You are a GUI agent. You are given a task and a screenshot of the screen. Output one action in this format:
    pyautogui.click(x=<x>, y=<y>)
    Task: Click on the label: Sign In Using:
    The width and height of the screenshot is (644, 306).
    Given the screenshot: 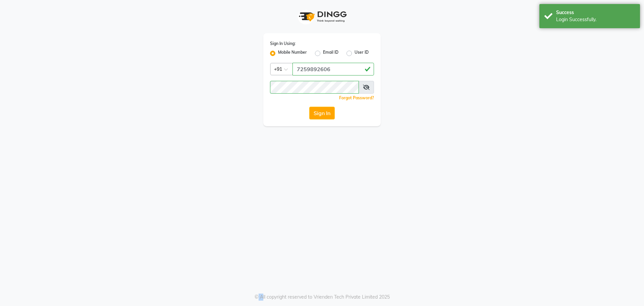 What is the action you would take?
    pyautogui.click(x=283, y=44)
    